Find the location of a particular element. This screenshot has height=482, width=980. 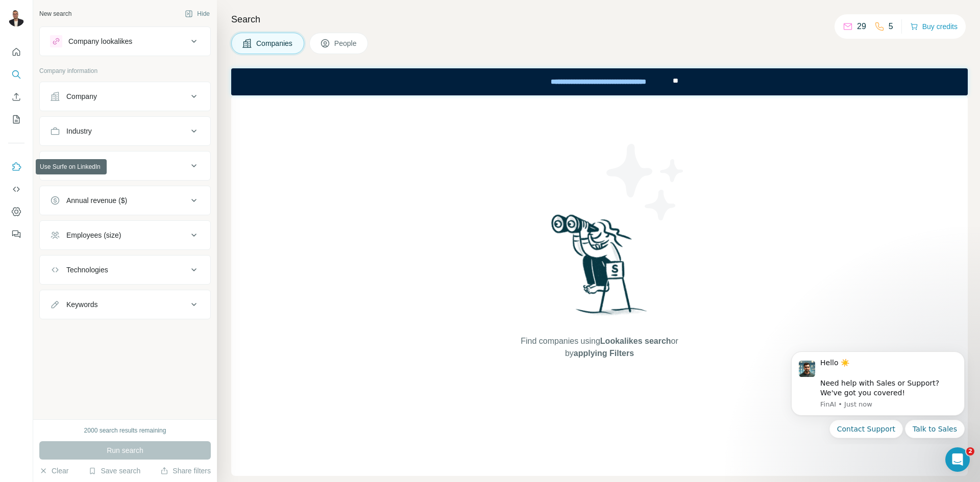

div: message notification from FinAI, Just now. Hello ☀️ ​ Need help with Sales or Support? We've got ... is located at coordinates (102, 41).